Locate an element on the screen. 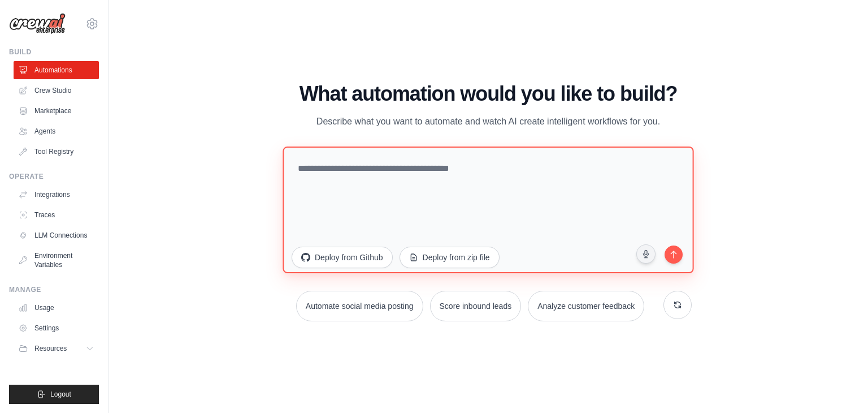 The width and height of the screenshot is (868, 413). h1: What automation would you like to build? is located at coordinates (488, 94).